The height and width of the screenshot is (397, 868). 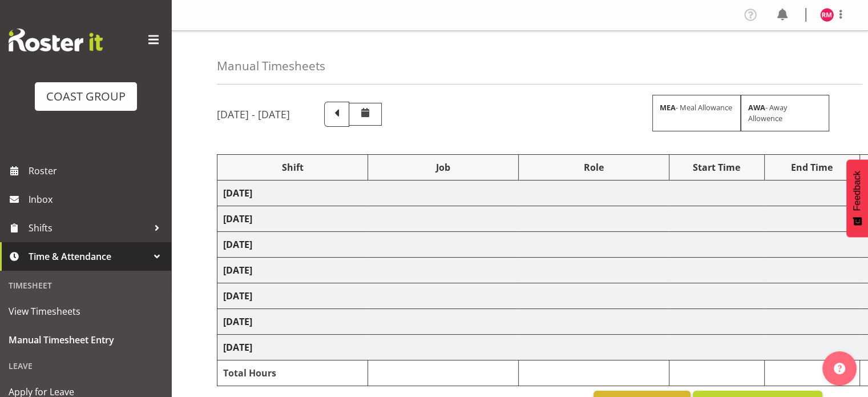 I want to click on div: Leave, so click(x=86, y=365).